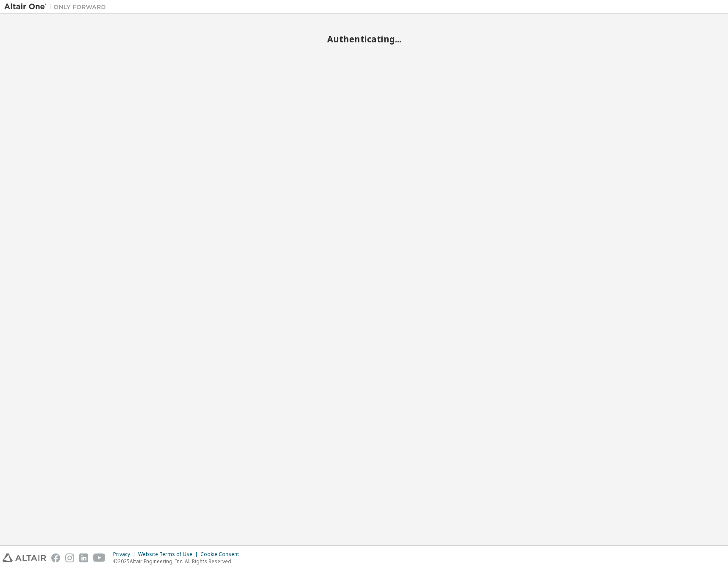 This screenshot has height=570, width=728. I want to click on img: altair_logo.svg, so click(24, 558).